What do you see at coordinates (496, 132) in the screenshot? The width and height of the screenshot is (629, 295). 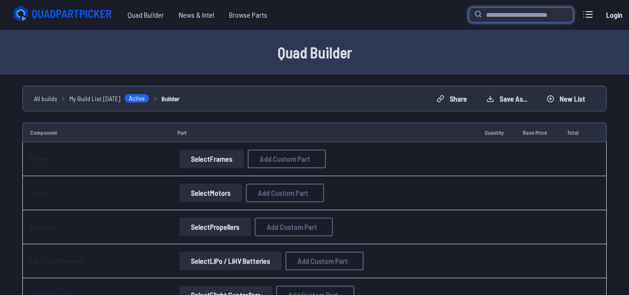 I see `td: Quantity` at bounding box center [496, 132].